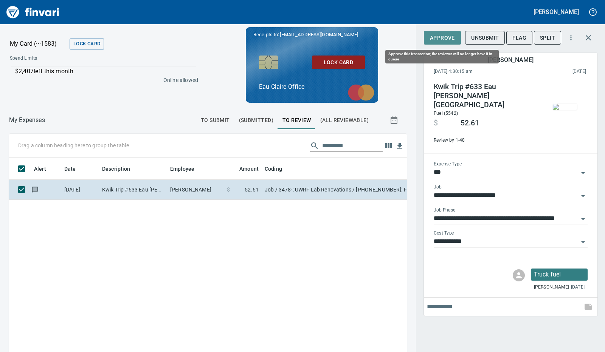  What do you see at coordinates (73, 146) in the screenshot?
I see `p: Drag a column heading here to group the table` at bounding box center [73, 146].